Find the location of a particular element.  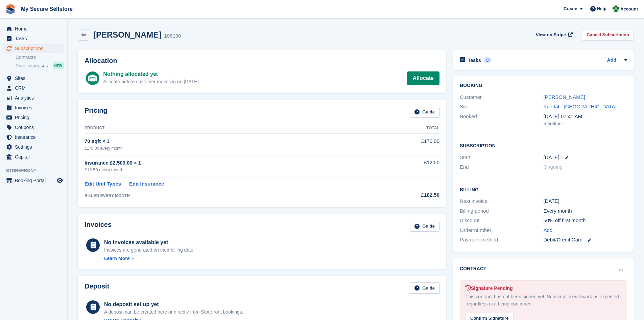

div: No invoices available yet is located at coordinates (149, 242).